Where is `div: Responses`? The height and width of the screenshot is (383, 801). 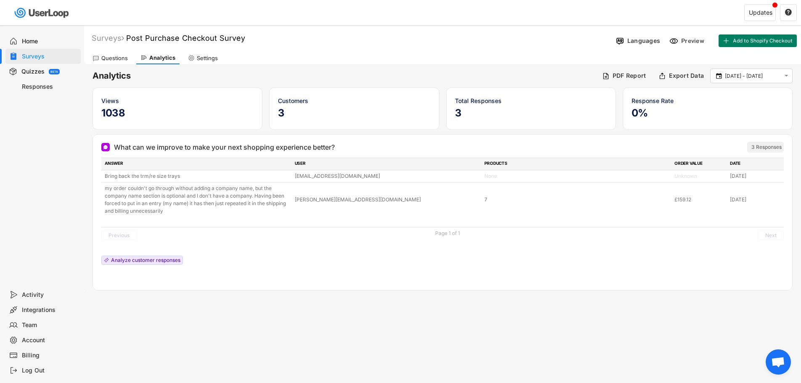 div: Responses is located at coordinates (50, 87).